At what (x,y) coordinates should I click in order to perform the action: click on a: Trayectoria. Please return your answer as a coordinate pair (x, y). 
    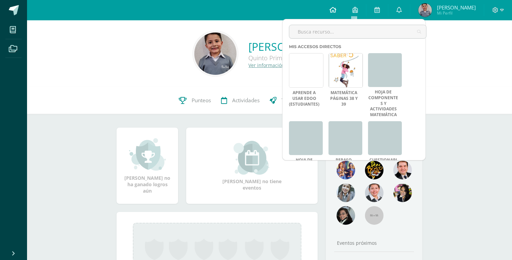
    Looking at the image, I should click on (289, 100).